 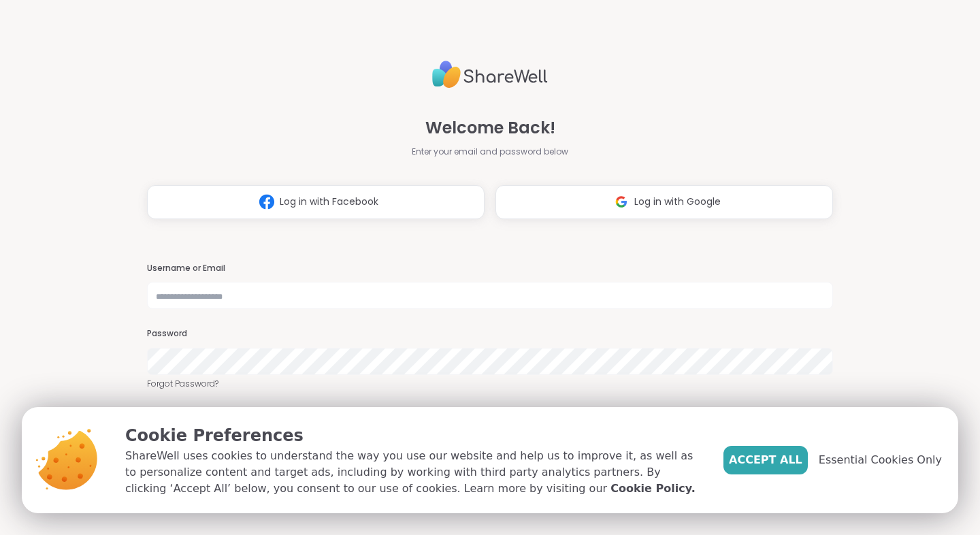 I want to click on span: Log in with Google, so click(x=677, y=202).